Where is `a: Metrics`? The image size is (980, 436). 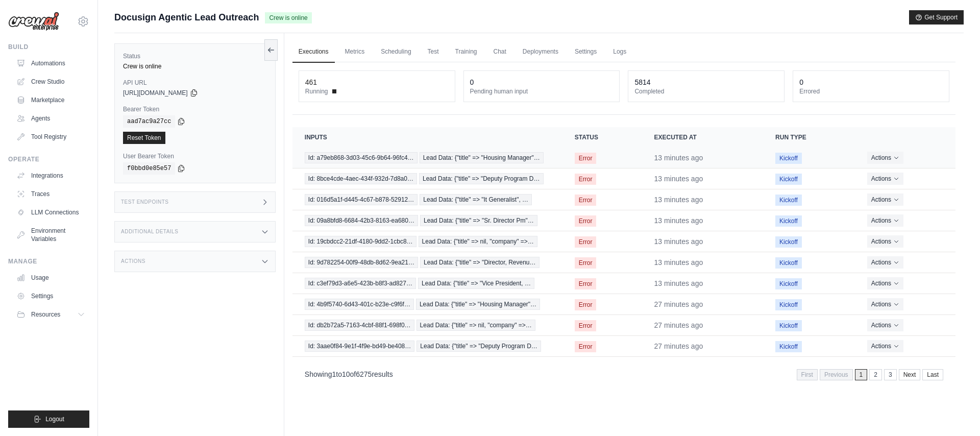 a: Metrics is located at coordinates (355, 52).